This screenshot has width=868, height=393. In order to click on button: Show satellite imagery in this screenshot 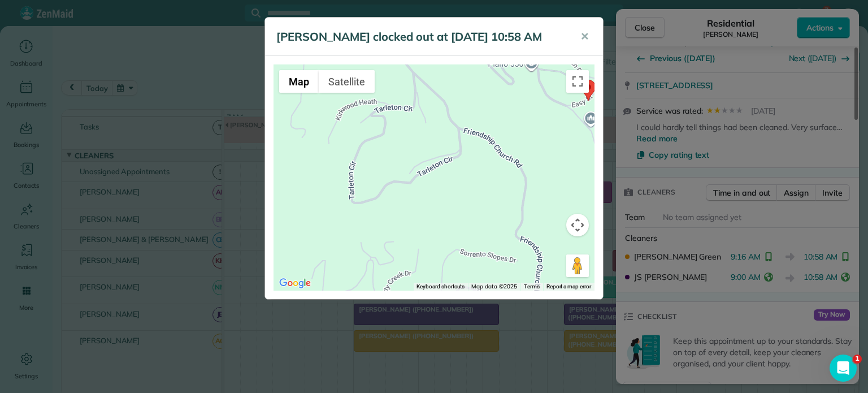, I will do `click(347, 81)`.